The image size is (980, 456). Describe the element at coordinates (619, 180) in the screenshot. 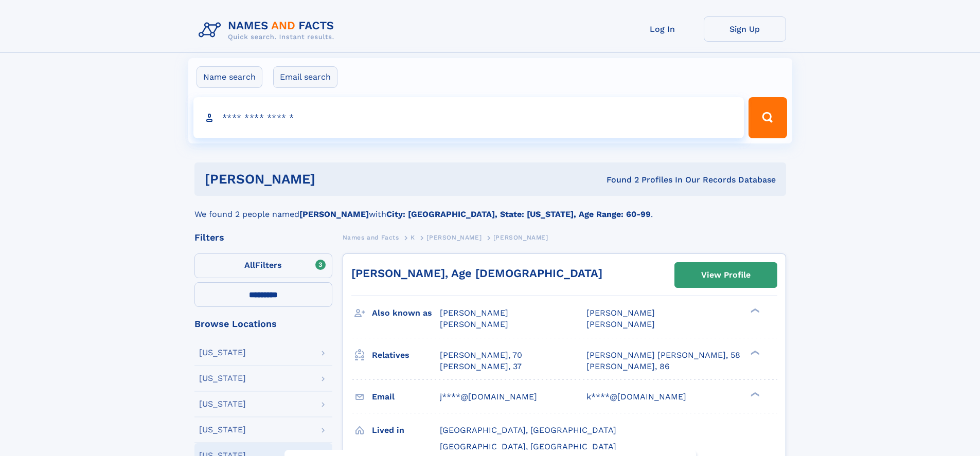

I see `div: Found 2 Profiles In Our Records Database` at that location.